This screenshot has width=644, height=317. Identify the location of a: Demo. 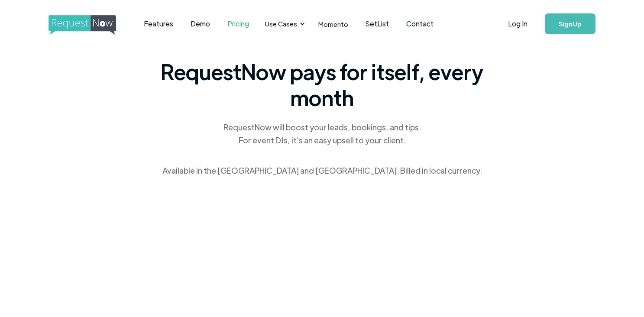
(200, 24).